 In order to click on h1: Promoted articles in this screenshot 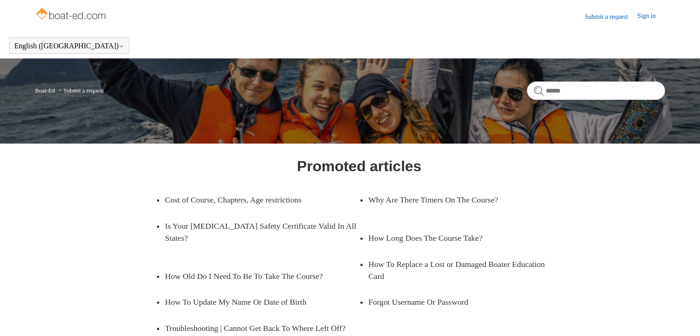, I will do `click(359, 166)`.